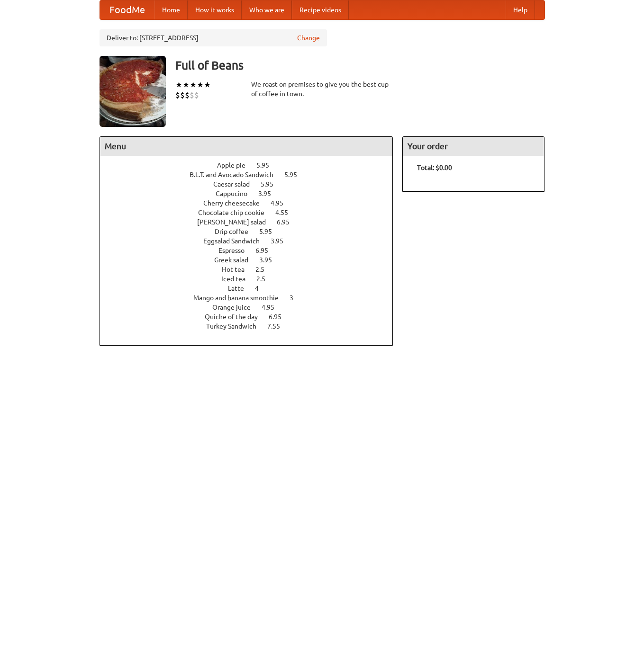 The image size is (644, 670). What do you see at coordinates (286, 212) in the screenshot?
I see `span: 4.55` at bounding box center [286, 212].